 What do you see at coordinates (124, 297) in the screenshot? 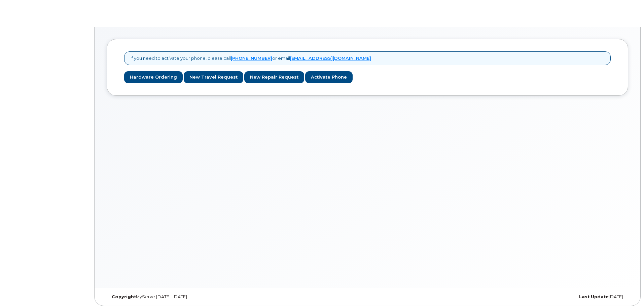
I see `strong: Copyright` at bounding box center [124, 297].